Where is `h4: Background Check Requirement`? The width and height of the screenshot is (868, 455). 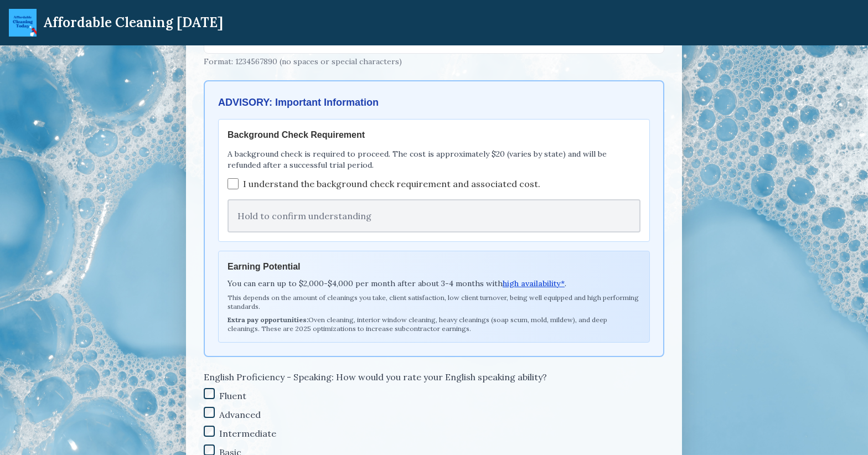
h4: Background Check Requirement is located at coordinates (434, 135).